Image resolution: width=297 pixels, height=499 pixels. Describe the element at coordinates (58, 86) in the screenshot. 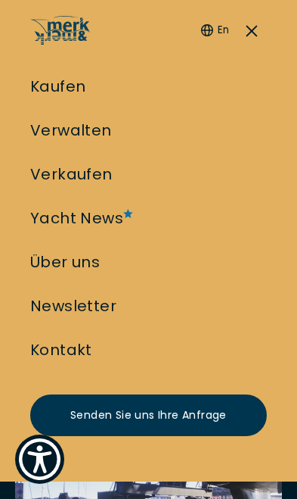

I see `a: Kaufen` at that location.